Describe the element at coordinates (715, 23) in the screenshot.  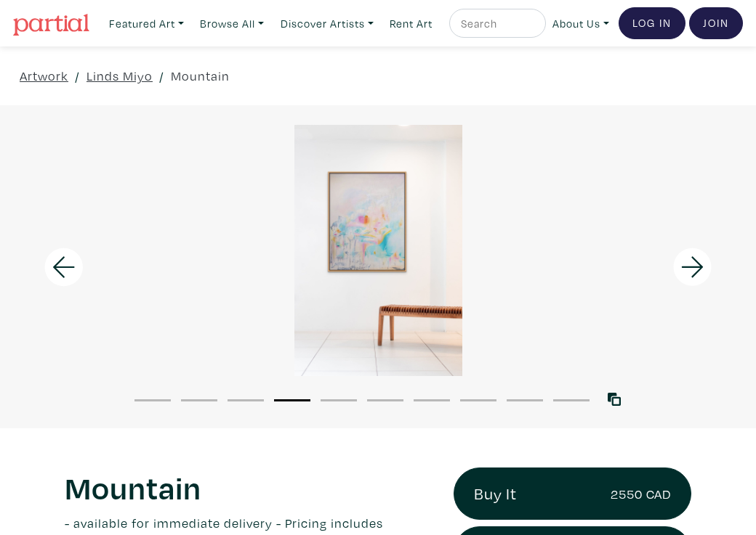
I see `a: Join` at that location.